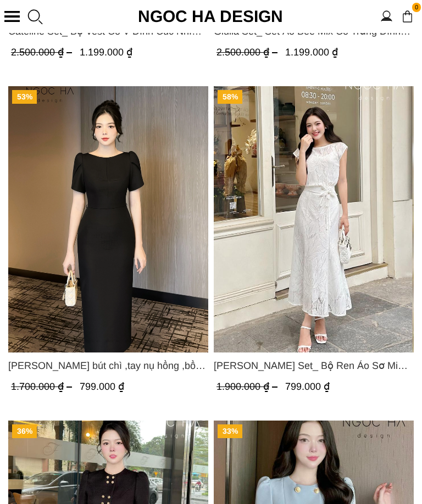 The image size is (422, 504). I want to click on a: Product image - Alice Dress_Đầm bút chì ,tay nụ hồng ,bồng đầu tay màu đen D727, so click(108, 219).